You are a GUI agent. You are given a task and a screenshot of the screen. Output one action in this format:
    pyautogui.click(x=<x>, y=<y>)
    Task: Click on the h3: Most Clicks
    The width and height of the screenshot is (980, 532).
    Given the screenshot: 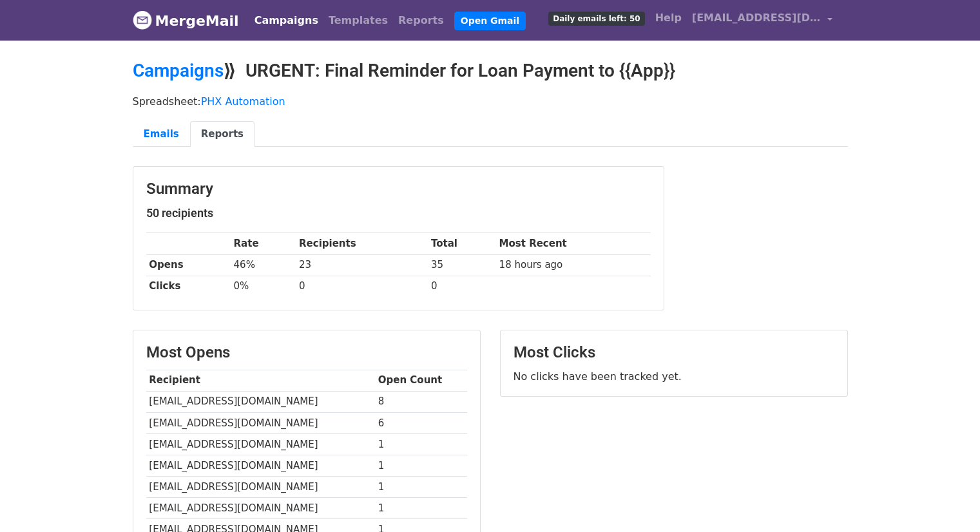 What is the action you would take?
    pyautogui.click(x=674, y=352)
    